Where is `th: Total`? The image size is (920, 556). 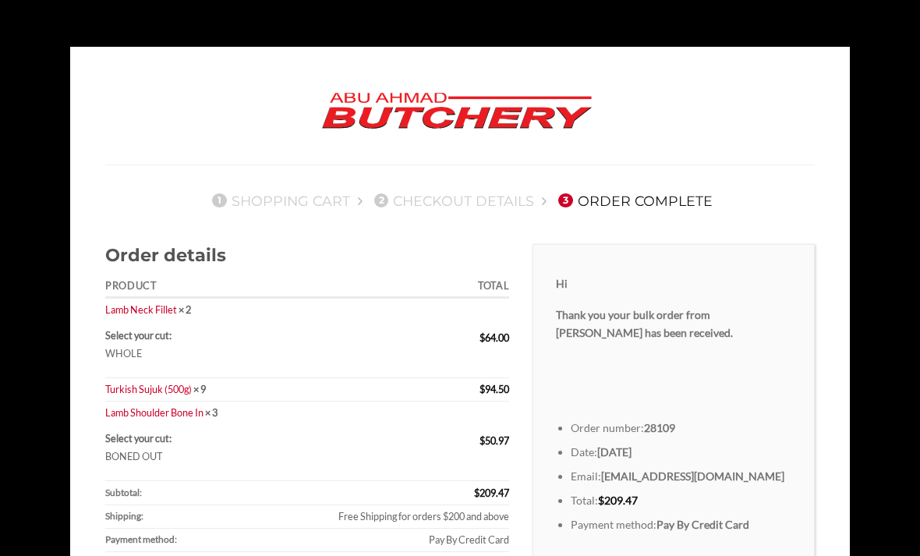
th: Total is located at coordinates (387, 287).